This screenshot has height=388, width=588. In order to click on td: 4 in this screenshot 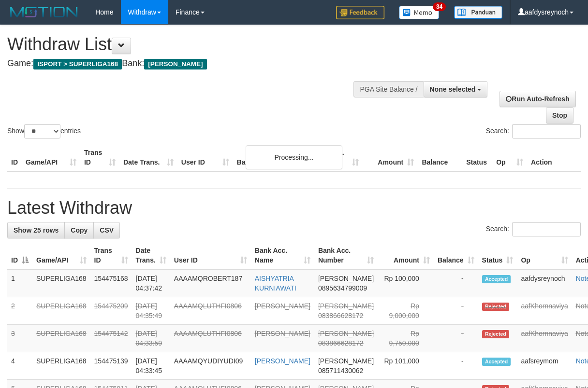, I will do `click(20, 366)`.